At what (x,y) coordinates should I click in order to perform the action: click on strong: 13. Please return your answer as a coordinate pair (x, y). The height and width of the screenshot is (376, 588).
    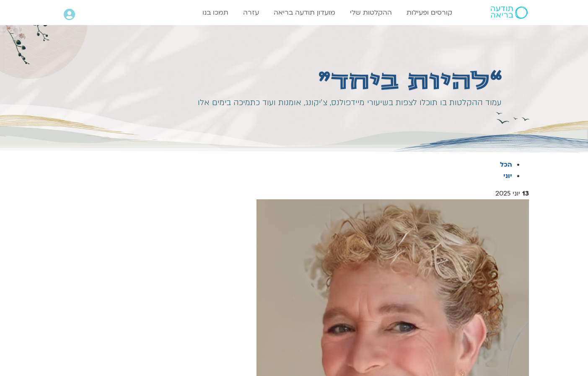
    Looking at the image, I should click on (525, 193).